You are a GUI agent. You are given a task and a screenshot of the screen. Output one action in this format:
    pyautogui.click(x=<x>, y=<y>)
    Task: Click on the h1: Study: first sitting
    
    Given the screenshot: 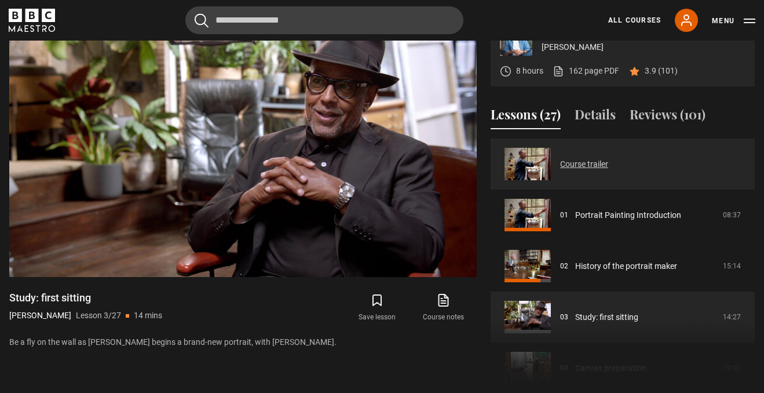 What is the action you would take?
    pyautogui.click(x=86, y=298)
    